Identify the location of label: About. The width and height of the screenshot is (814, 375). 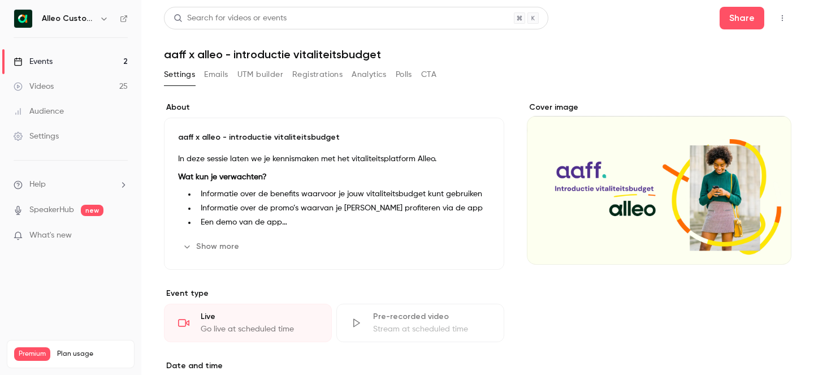
(334, 107).